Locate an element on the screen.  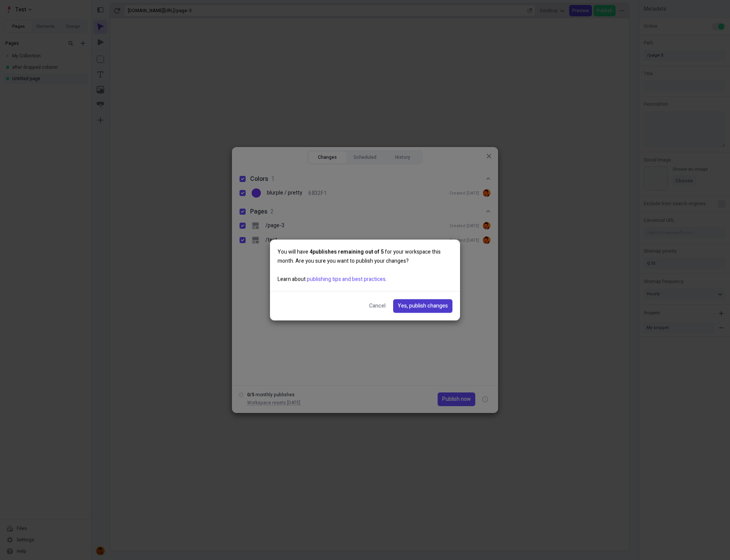
span: Cancel is located at coordinates (377, 306).